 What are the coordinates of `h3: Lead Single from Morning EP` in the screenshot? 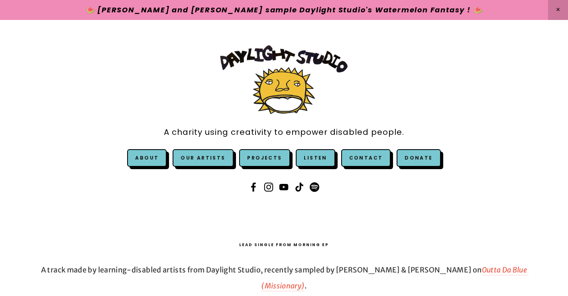 It's located at (284, 245).